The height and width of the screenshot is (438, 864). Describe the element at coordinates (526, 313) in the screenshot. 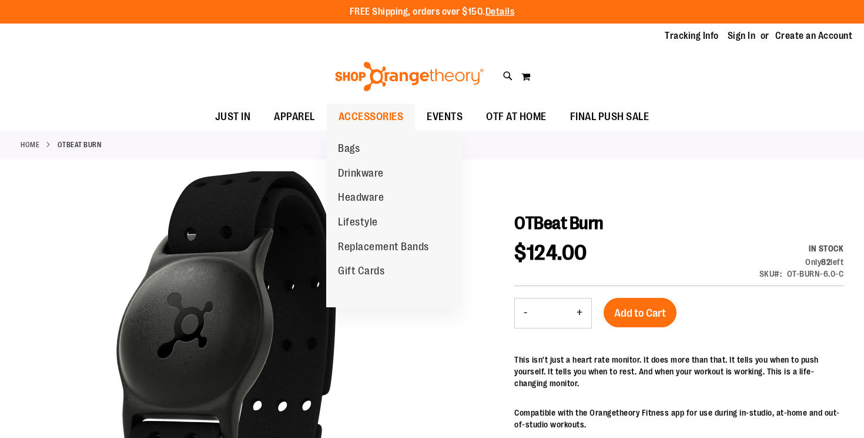

I see `button: Decrease product quantity` at that location.